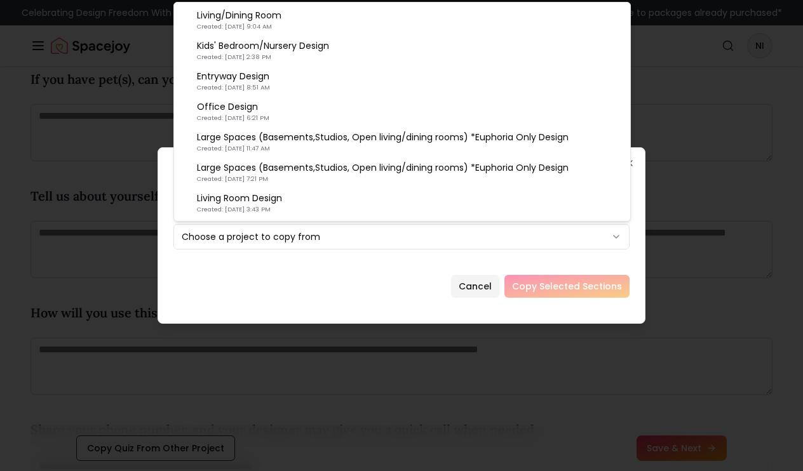  I want to click on span: Kids' Bedroom/Nursery Design, so click(263, 51).